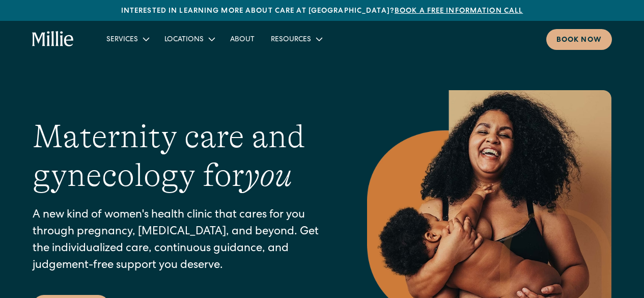  I want to click on a: Book a free information call, so click(459, 11).